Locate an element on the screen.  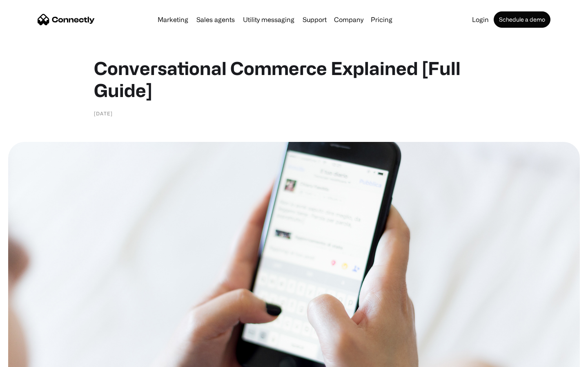
ul: Language list is located at coordinates (33, 358).